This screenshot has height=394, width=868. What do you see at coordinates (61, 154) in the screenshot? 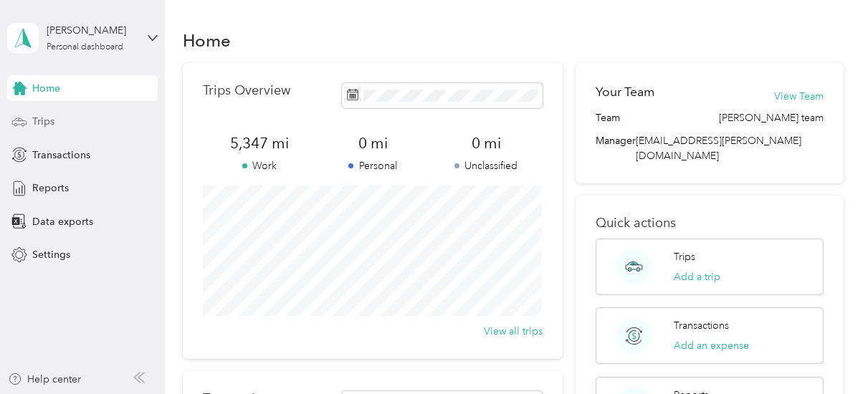
I see `span: Transactions` at bounding box center [61, 154].